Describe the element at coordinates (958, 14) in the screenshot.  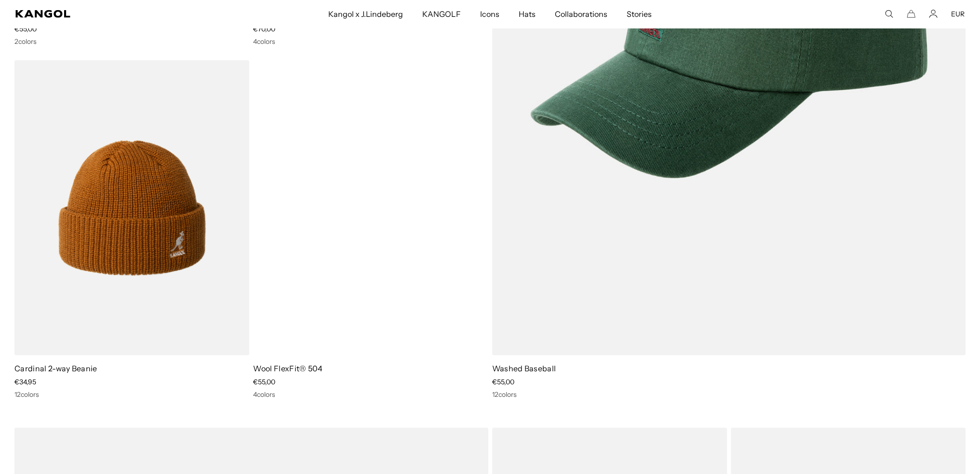
I see `button: EUR` at that location.